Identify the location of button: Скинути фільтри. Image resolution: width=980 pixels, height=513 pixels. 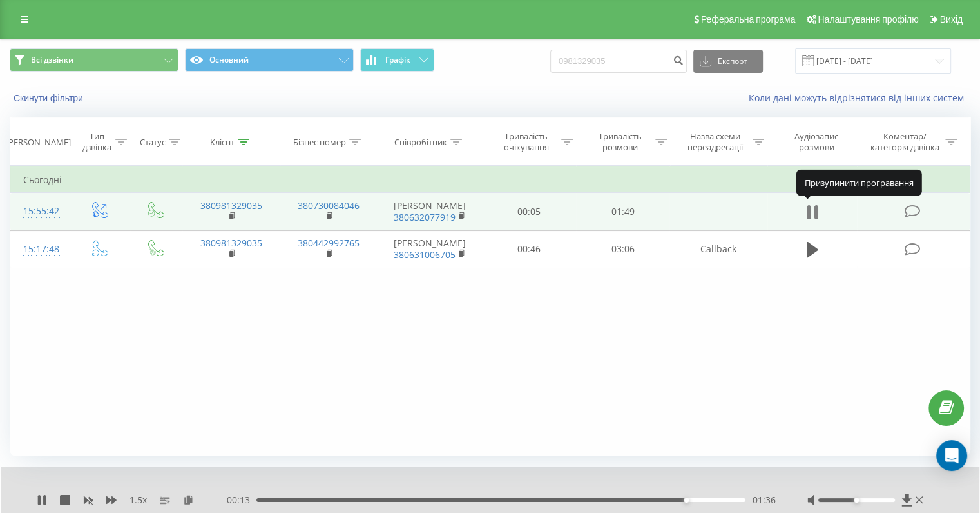
(50, 98).